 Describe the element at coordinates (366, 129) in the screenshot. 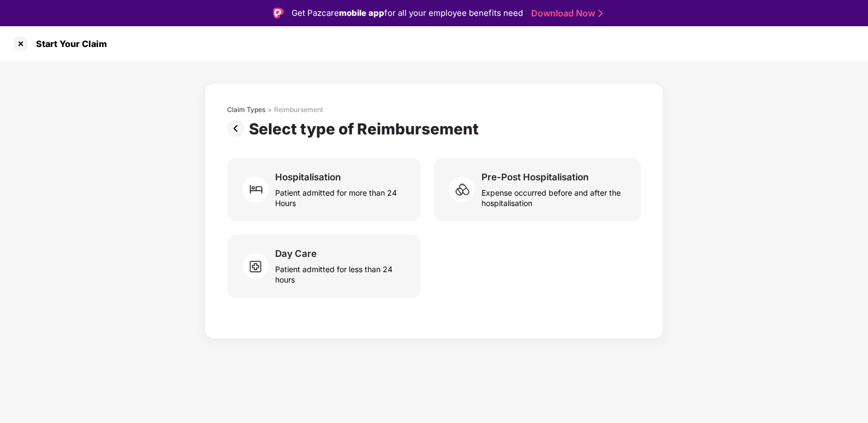

I see `div: Select type of Reimbursement` at that location.